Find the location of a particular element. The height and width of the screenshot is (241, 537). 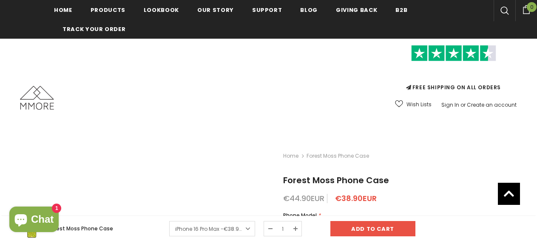

span: 0 is located at coordinates (531, 7).